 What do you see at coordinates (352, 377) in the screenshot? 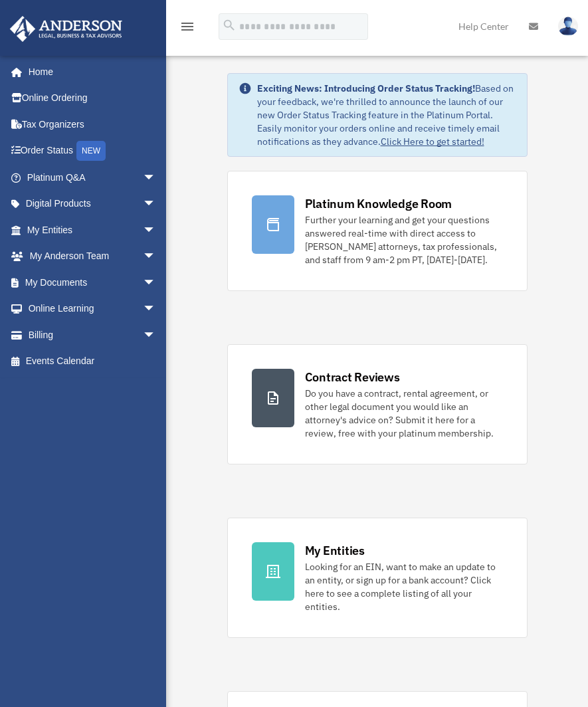
I see `div: Contract Reviews` at bounding box center [352, 377].